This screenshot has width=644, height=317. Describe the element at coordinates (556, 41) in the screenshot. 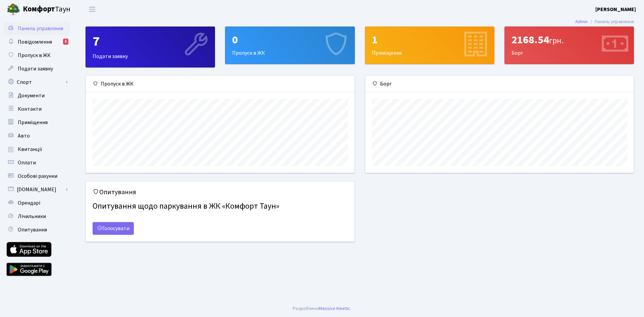

I see `span: грн.` at that location.